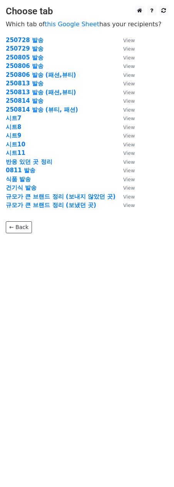  What do you see at coordinates (25, 66) in the screenshot?
I see `a: 250806 발송` at bounding box center [25, 66].